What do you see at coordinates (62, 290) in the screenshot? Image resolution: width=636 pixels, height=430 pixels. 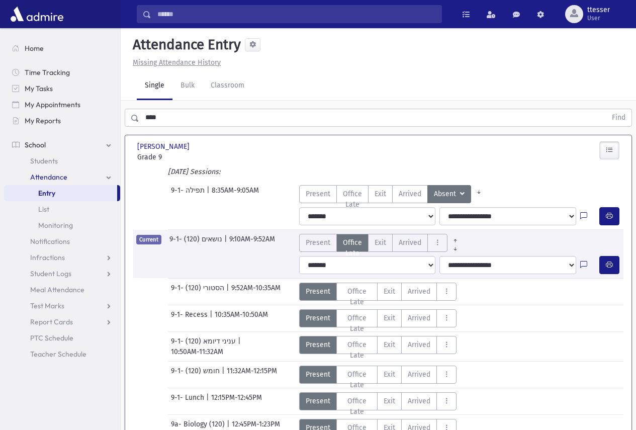 I see `a: Meal Attendance` at bounding box center [62, 290].